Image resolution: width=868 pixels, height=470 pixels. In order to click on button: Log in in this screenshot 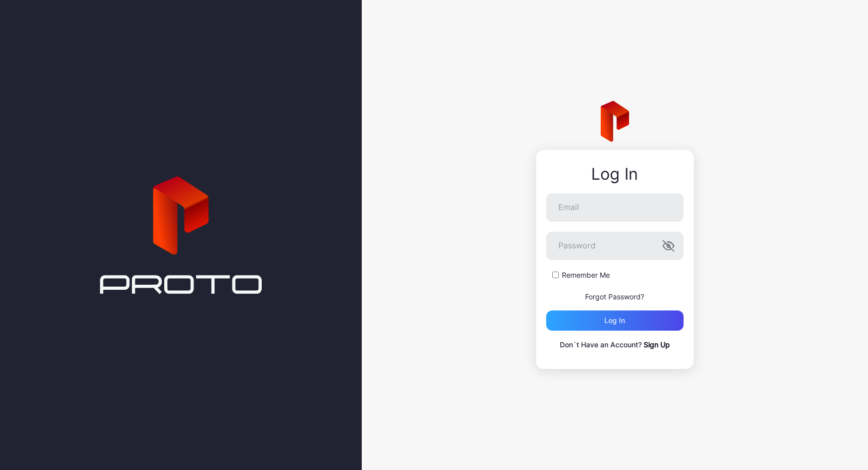, I will do `click(615, 320)`.